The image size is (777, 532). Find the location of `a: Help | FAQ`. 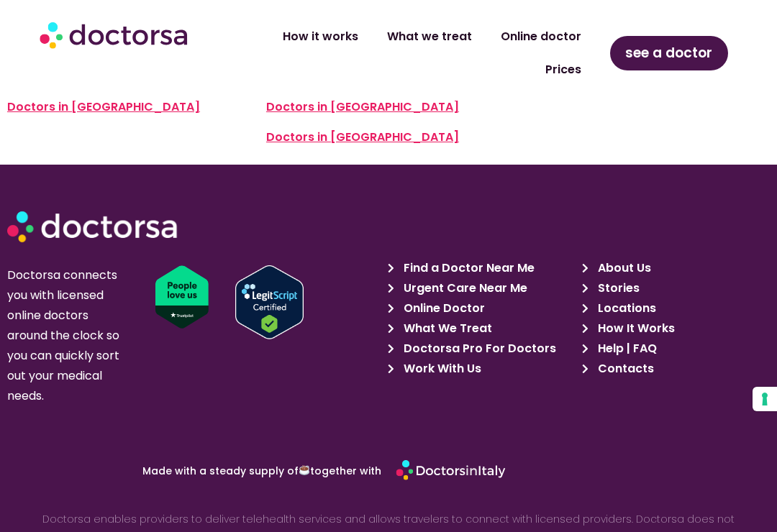

a: Help | FAQ is located at coordinates (674, 348).